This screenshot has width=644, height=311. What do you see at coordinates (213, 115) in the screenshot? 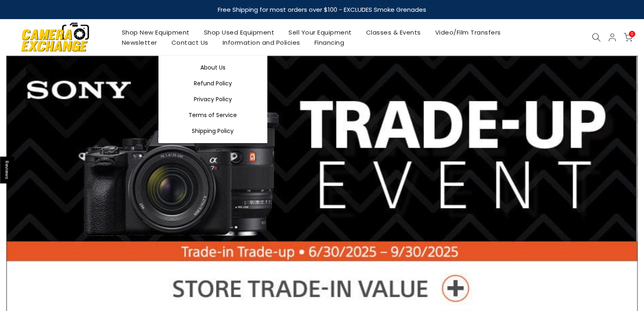
I see `a: Terms of Service` at bounding box center [213, 115].